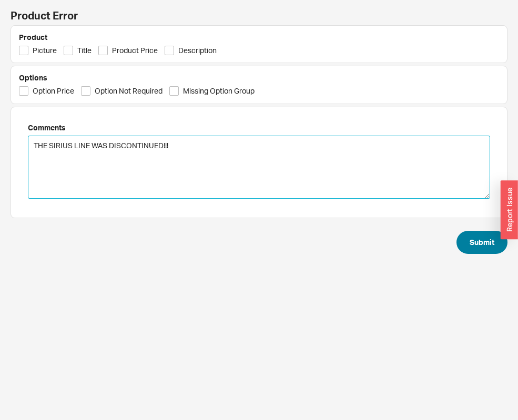 This screenshot has width=518, height=420. Describe the element at coordinates (129, 91) in the screenshot. I see `span: Option Not Required` at that location.